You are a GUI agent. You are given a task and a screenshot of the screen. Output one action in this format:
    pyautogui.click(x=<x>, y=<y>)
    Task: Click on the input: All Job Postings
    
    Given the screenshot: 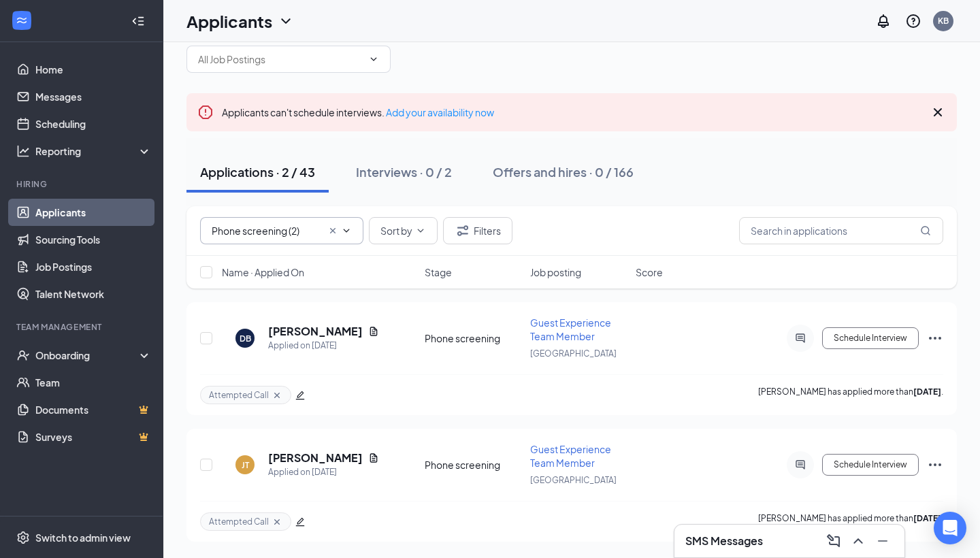 What is the action you would take?
    pyautogui.click(x=280, y=59)
    